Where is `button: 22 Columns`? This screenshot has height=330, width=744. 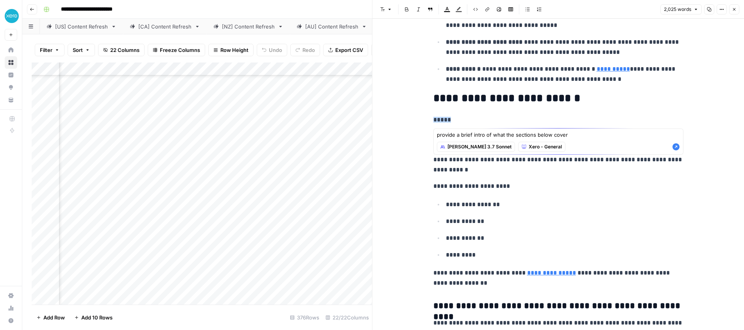
button: 22 Columns is located at coordinates (121, 50).